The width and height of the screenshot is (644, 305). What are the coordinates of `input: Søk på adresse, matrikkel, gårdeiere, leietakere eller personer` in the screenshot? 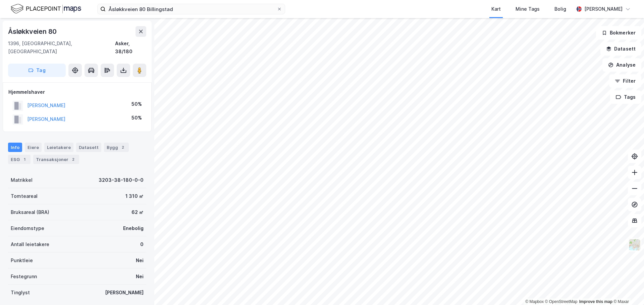 It's located at (191, 9).